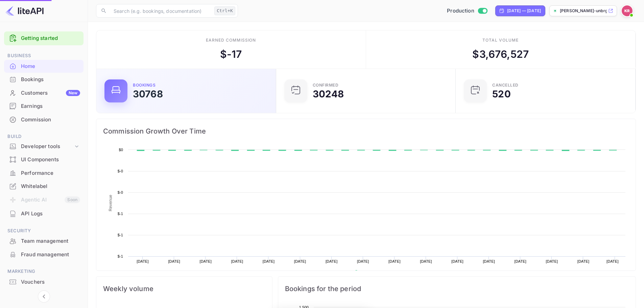 This screenshot has height=308, width=644. Describe the element at coordinates (44, 173) in the screenshot. I see `a: Performance` at that location.